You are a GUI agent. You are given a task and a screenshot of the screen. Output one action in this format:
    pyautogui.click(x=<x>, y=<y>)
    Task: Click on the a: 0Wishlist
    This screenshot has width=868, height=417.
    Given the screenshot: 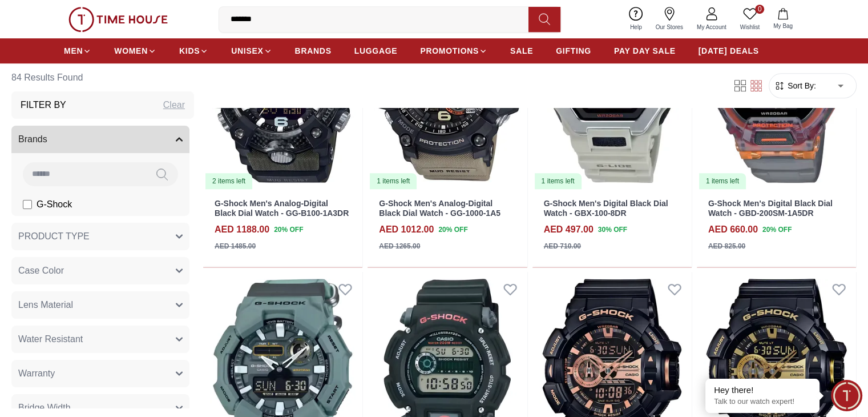 What is the action you would take?
    pyautogui.click(x=750, y=19)
    